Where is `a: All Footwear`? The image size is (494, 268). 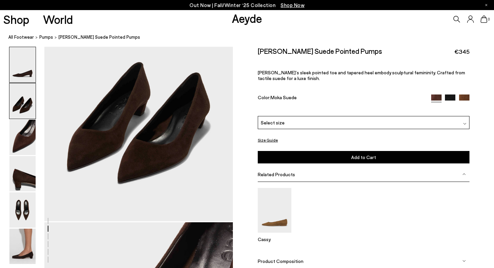 a: All Footwear is located at coordinates (21, 37).